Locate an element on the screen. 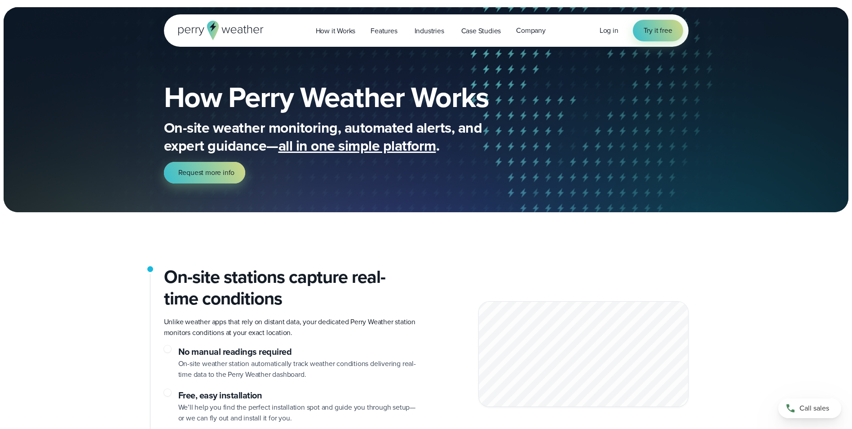  a: How it Works is located at coordinates (336, 31).